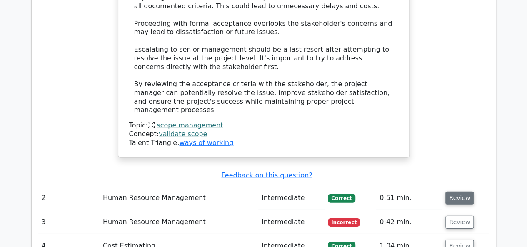 The width and height of the screenshot is (527, 247). I want to click on td: 3, so click(69, 222).